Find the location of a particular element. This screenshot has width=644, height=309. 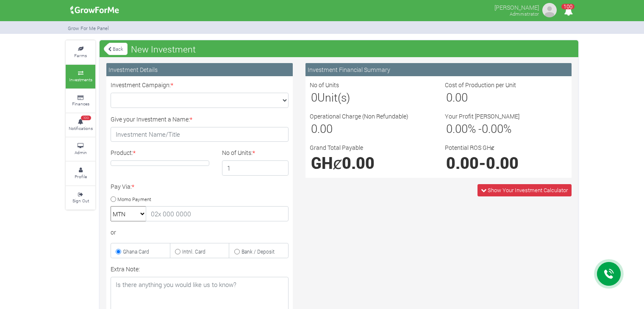

input: Momo Payment is located at coordinates (113, 199).